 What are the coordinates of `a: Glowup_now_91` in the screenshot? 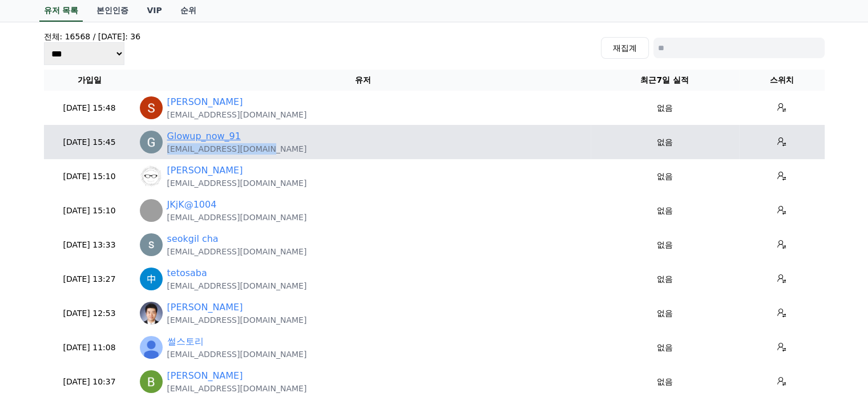 It's located at (204, 136).